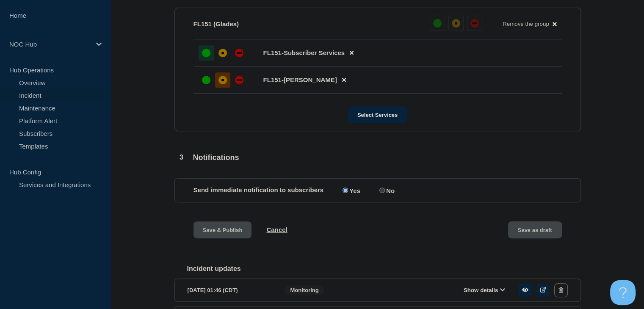 This screenshot has height=309, width=644. Describe the element at coordinates (530, 24) in the screenshot. I see `button: Remove the group` at that location.